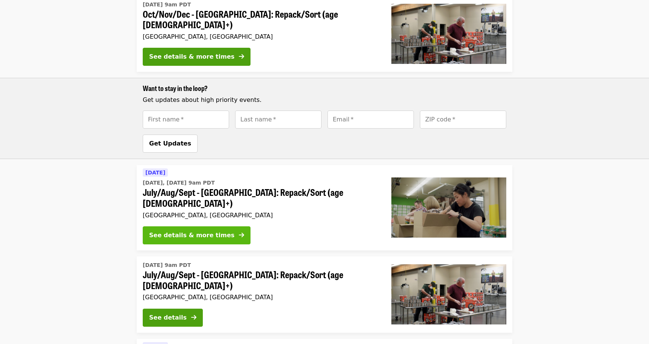 The width and height of the screenshot is (649, 344). I want to click on img: July/Aug/Sept - Portland: Repack/Sort (age 8+) organized by Oregon Food Bank, so click(449, 207).